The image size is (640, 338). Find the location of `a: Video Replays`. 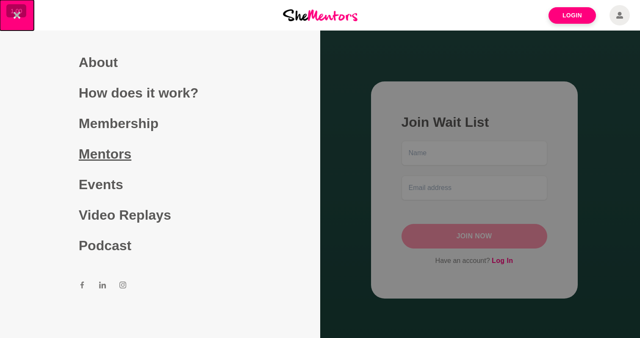

a: Video Replays is located at coordinates (160, 215).